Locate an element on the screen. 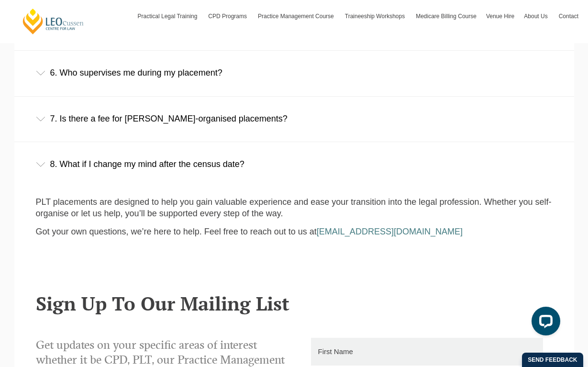 The width and height of the screenshot is (588, 367). div: 8. What if I change my mind after the census date? is located at coordinates (294, 164).